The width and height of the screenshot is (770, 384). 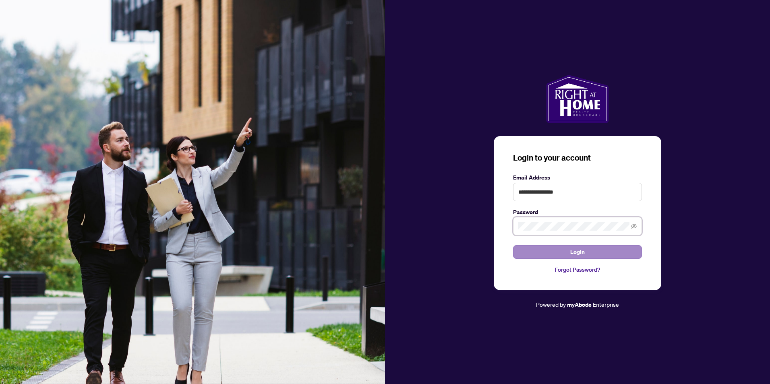 What do you see at coordinates (577, 158) in the screenshot?
I see `h3: Login to your account` at bounding box center [577, 158].